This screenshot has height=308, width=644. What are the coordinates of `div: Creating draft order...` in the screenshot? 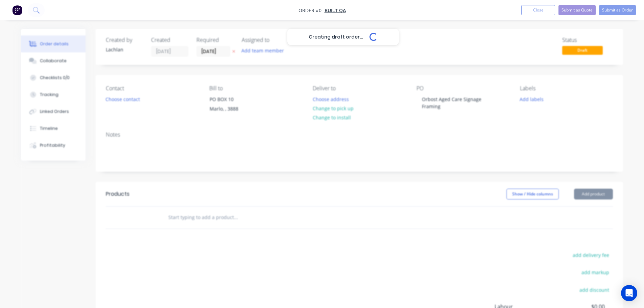 It's located at (343, 37).